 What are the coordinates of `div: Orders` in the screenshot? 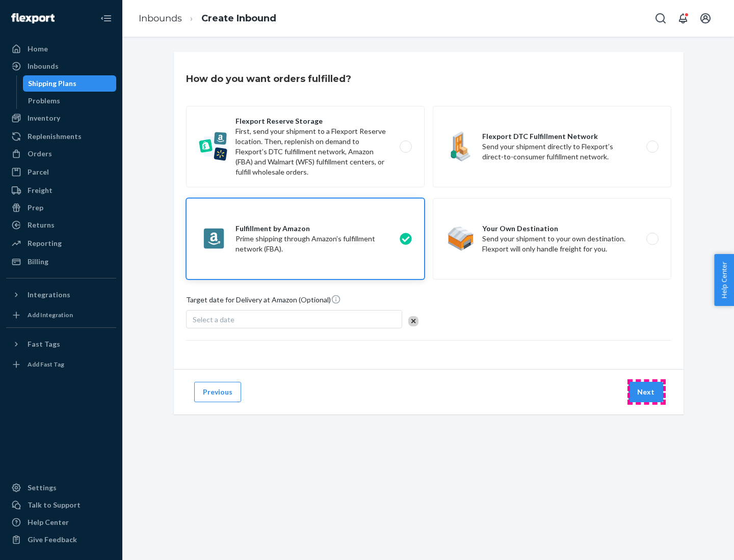 It's located at (39, 154).